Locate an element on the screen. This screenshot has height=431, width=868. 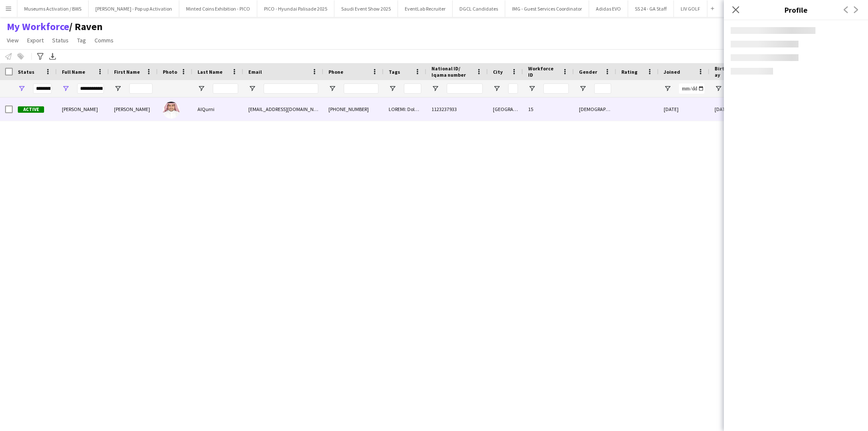
span: Raven is located at coordinates (85, 27).